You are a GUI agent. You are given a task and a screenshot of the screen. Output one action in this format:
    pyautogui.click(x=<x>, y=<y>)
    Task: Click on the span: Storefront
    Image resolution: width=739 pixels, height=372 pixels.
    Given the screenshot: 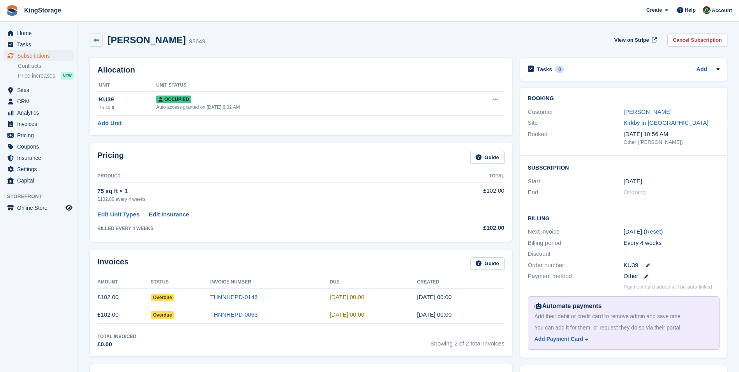 What is the action you would take?
    pyautogui.click(x=42, y=196)
    